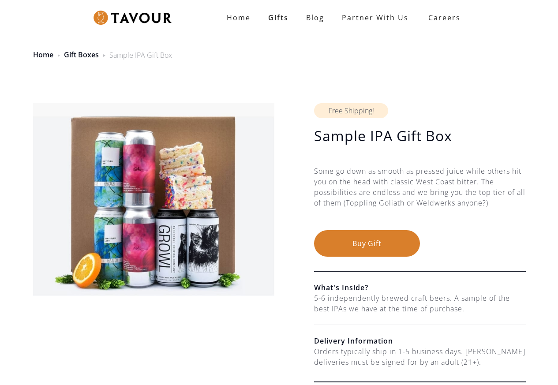 Image resolution: width=558 pixels, height=385 pixels. I want to click on a: Gift Boxes, so click(81, 55).